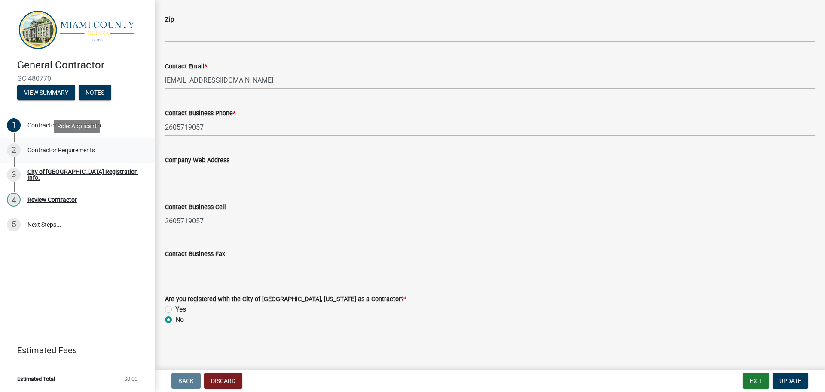 This screenshot has height=392, width=825. What do you see at coordinates (200, 113) in the screenshot?
I see `label: Contact Business Phone` at bounding box center [200, 113].